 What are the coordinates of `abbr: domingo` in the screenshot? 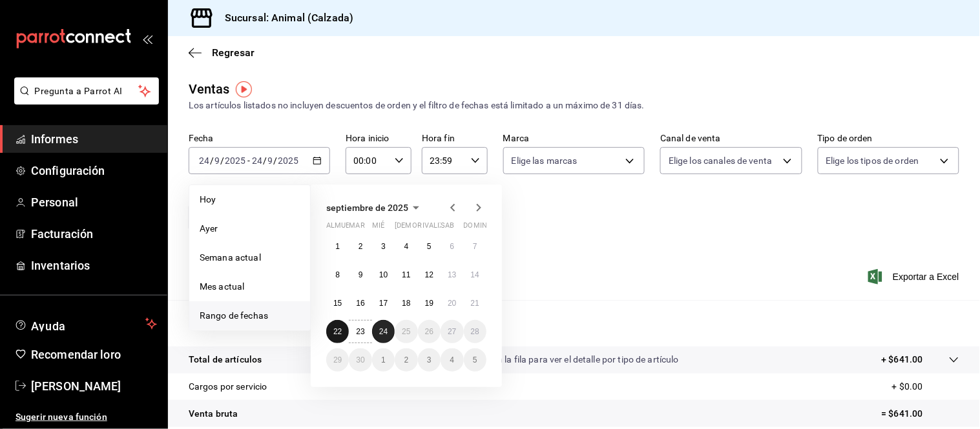 It's located at (479, 228).